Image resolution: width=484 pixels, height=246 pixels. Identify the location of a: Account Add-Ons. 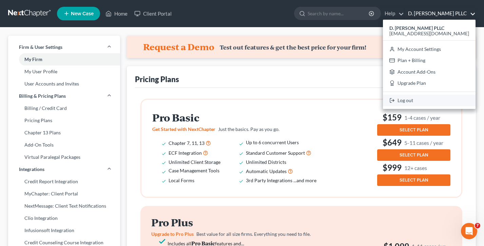
(429, 72).